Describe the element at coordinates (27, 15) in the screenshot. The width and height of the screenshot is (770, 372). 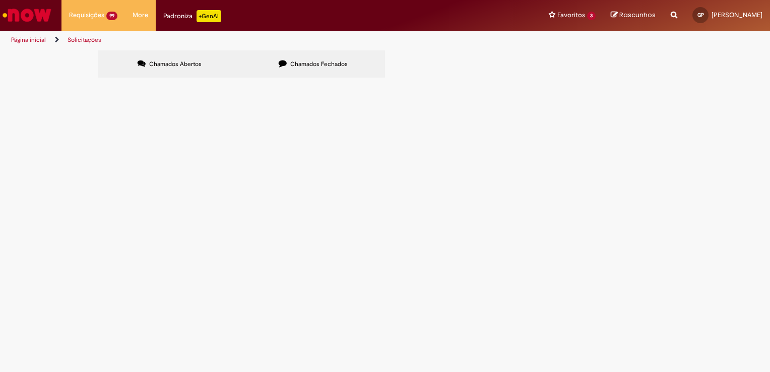
I see `img: ServiceNow` at that location.